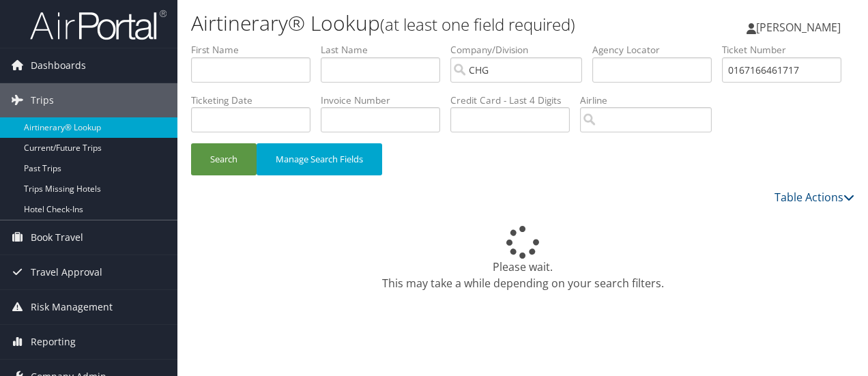  What do you see at coordinates (42, 100) in the screenshot?
I see `span: Trips` at bounding box center [42, 100].